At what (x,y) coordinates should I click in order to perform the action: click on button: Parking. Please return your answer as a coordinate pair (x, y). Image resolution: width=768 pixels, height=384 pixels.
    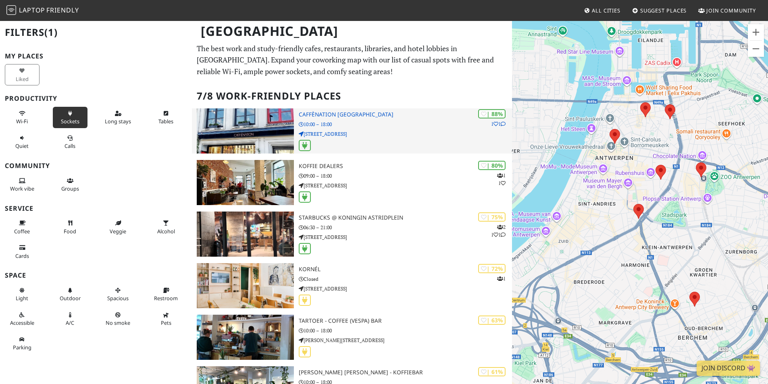
    Looking at the image, I should click on (22, 344).